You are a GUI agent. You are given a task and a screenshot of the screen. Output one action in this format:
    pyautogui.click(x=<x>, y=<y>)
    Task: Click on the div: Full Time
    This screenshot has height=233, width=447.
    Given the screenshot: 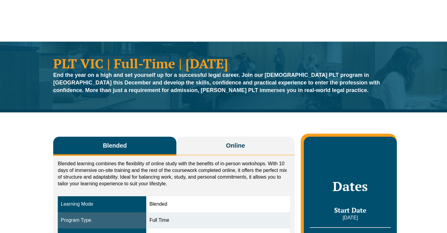 What is the action you would take?
    pyautogui.click(x=218, y=220)
    